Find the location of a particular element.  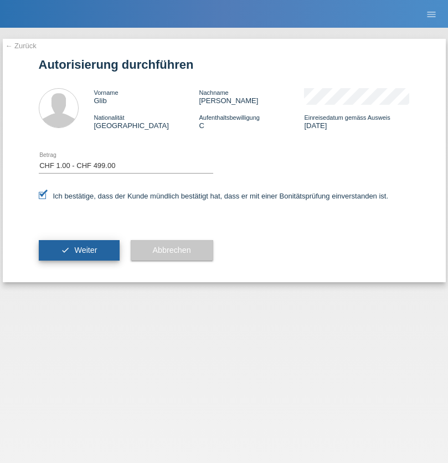

div: Glib is located at coordinates (147, 96).